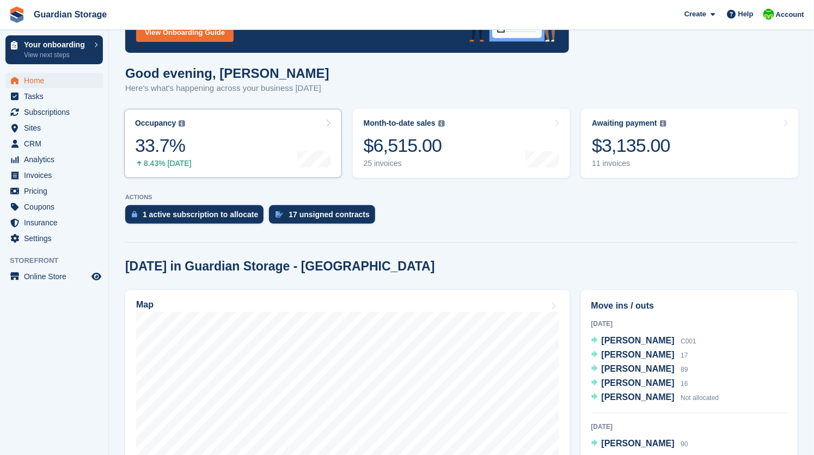 The height and width of the screenshot is (455, 814). I want to click on img: contract_signature_icon-13c848040528278c33f63329250d36e43548de30e8caae1d1a13099fd9432cc5.svg, so click(279, 215).